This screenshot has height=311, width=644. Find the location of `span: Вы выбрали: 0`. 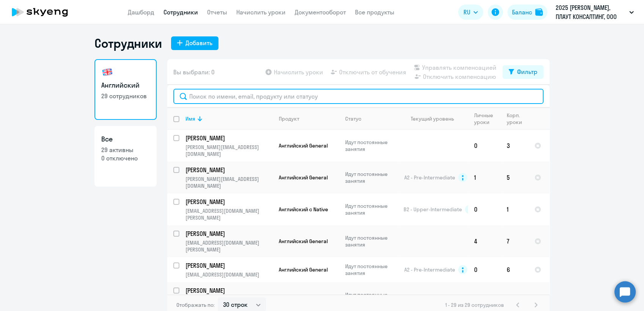

span: Вы выбрали: 0 is located at coordinates (194, 72).